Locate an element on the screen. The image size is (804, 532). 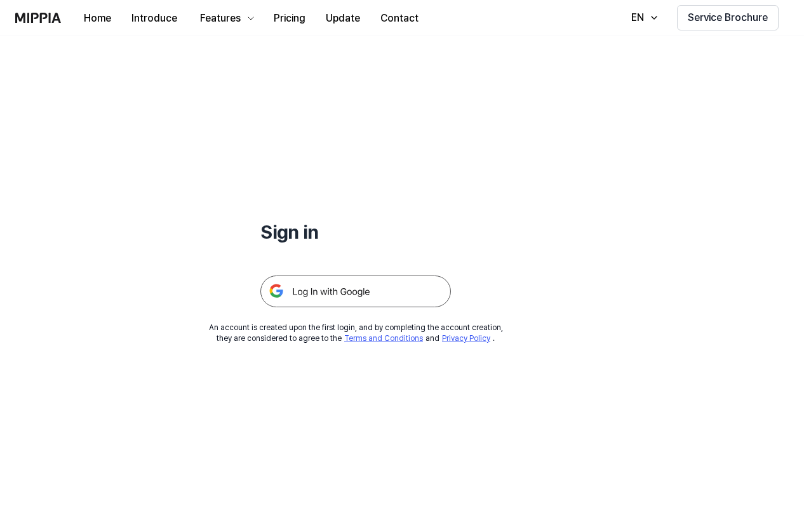
a: Terms and Conditions is located at coordinates (384, 339).